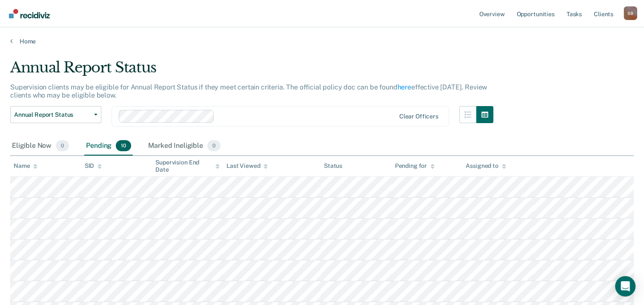  Describe the element at coordinates (404, 87) in the screenshot. I see `a: here` at that location.